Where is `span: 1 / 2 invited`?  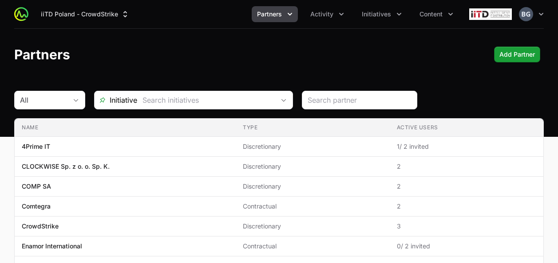 span: 1 / 2 invited is located at coordinates (466, 147).